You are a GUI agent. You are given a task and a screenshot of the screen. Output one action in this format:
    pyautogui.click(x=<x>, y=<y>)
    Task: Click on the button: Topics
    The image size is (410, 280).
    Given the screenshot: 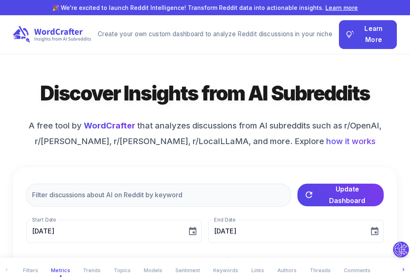 What is the action you would take?
    pyautogui.click(x=122, y=270)
    